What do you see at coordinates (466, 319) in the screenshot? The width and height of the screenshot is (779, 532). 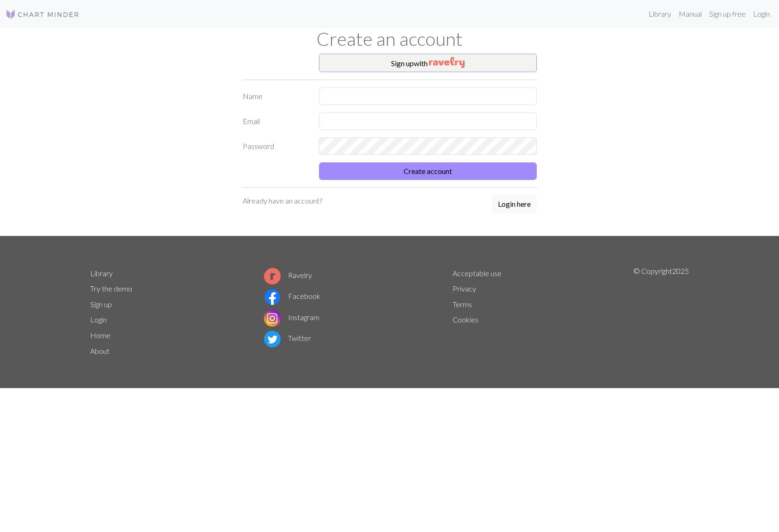 I see `a: Cookies` at bounding box center [466, 319].